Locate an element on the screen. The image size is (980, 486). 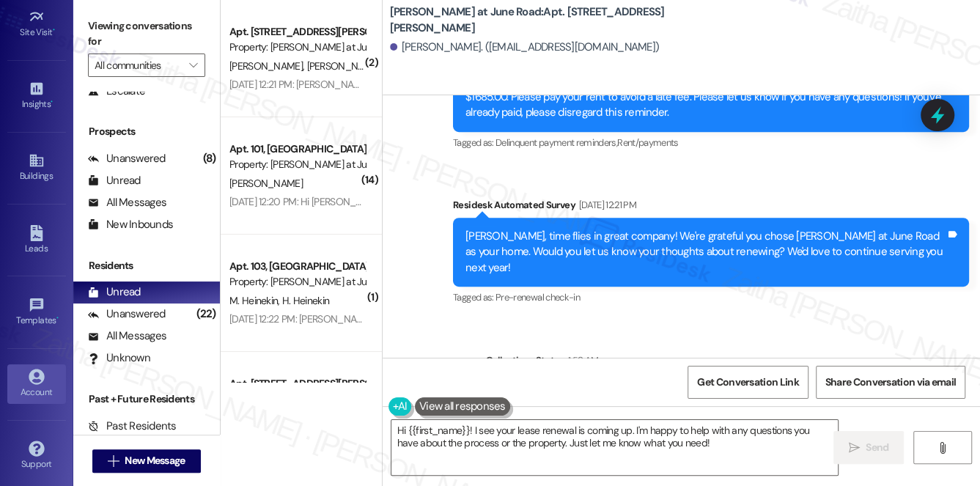
button: Get Conversation Link is located at coordinates (747, 382).